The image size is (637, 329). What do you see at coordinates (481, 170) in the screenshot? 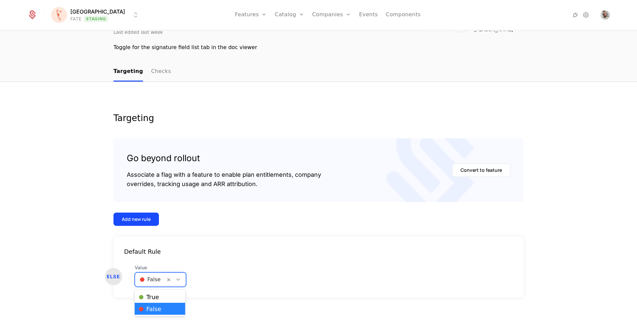
I see `button: Convert to feature` at bounding box center [481, 170].